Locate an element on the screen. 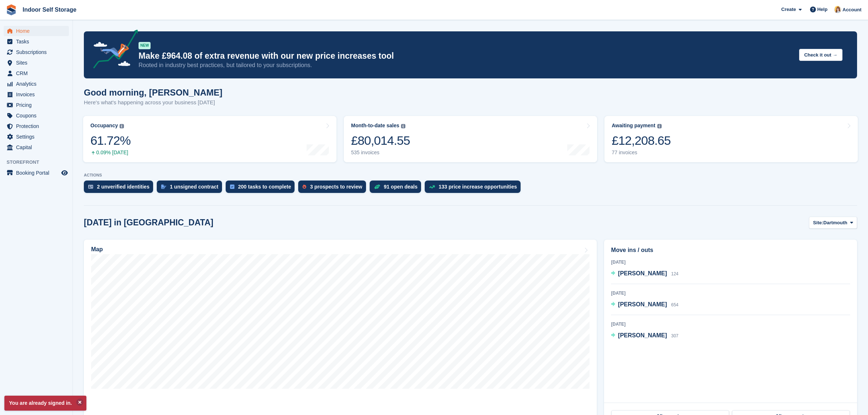 This screenshot has height=415, width=868. div: Awaiting payment is located at coordinates (633, 125).